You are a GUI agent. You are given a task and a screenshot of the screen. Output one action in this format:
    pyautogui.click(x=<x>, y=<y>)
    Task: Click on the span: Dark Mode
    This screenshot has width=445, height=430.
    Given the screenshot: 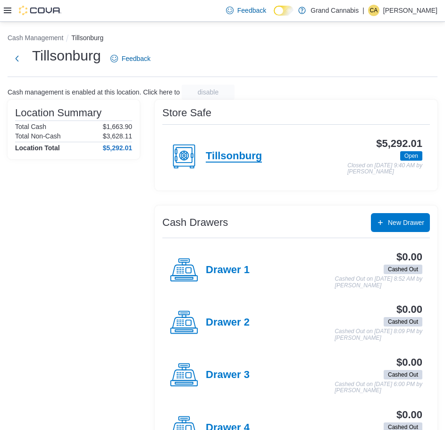 What is the action you would take?
    pyautogui.click(x=274, y=16)
    